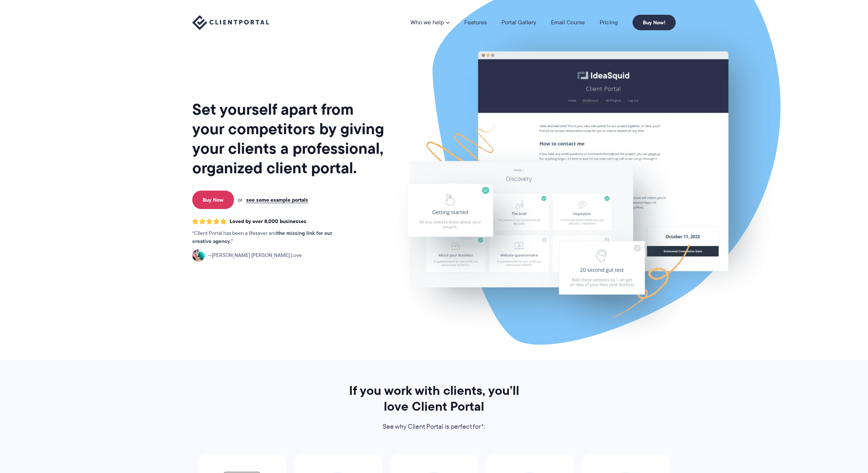 The image size is (868, 473). I want to click on a: Buy Now!, so click(654, 23).